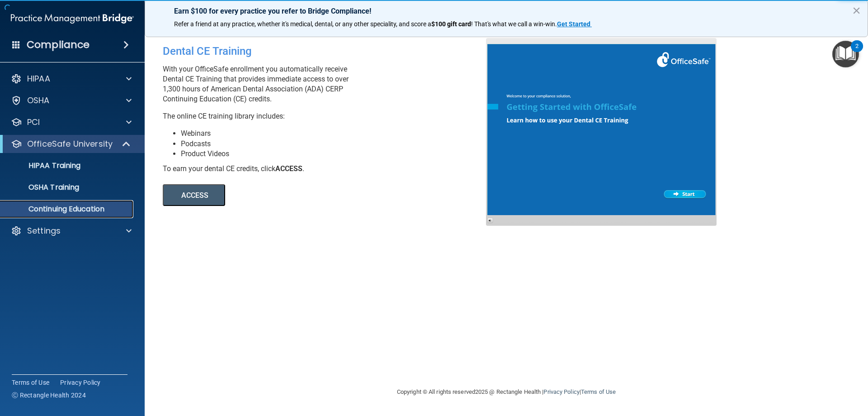 The height and width of the screenshot is (416, 868). Describe the element at coordinates (452, 24) in the screenshot. I see `strong: $100 gift card` at that location.